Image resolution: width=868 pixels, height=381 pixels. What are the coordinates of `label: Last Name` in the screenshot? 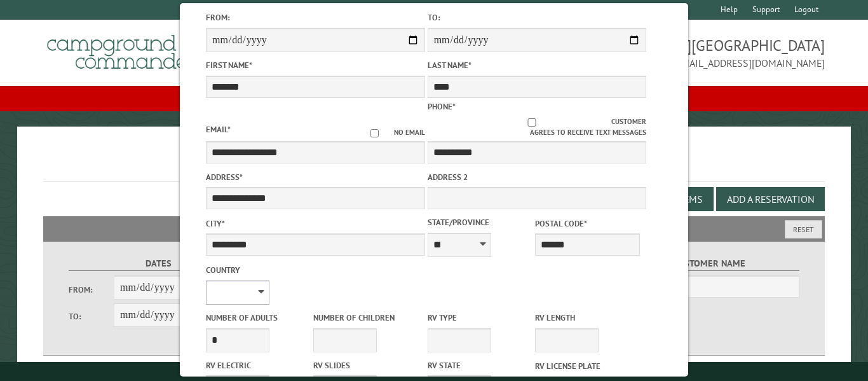 It's located at (537, 65).